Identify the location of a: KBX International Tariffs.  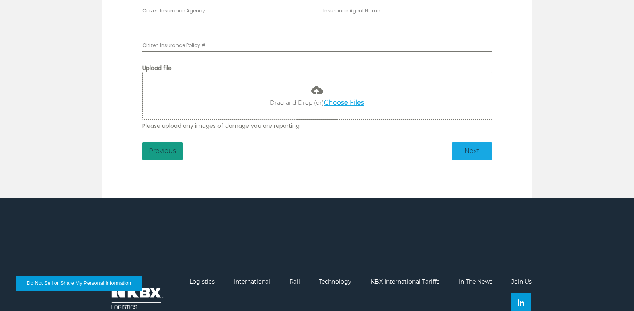
(405, 282).